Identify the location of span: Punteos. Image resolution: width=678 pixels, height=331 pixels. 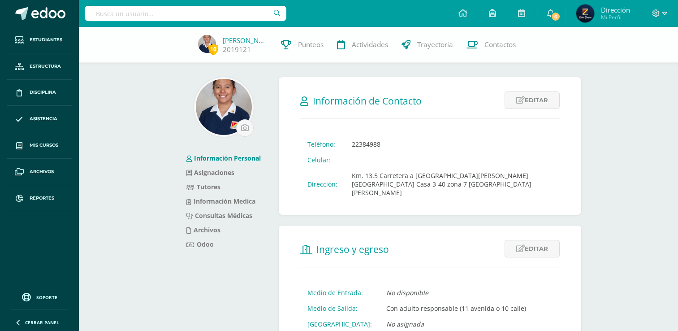
(310, 44).